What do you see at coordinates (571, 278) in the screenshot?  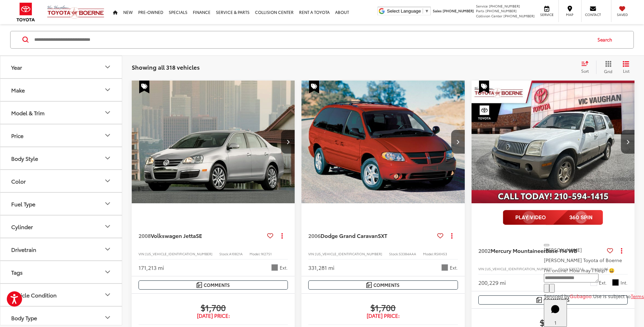 I see `textarea: Type your message` at bounding box center [571, 278].